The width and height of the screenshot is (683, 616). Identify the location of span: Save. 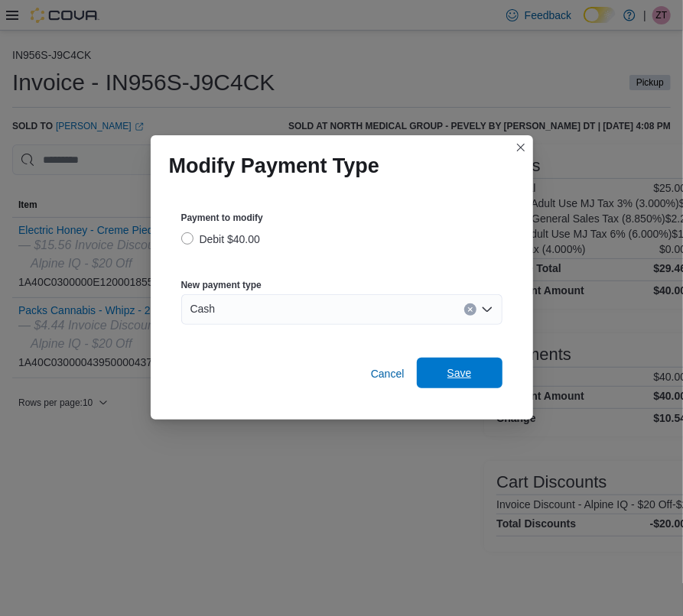
(460, 373).